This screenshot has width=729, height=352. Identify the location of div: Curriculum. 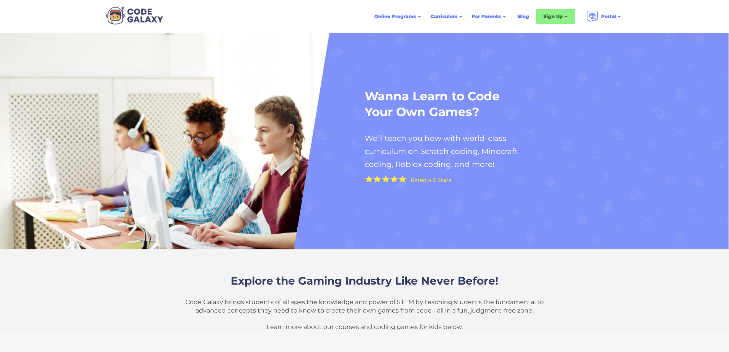
(444, 16).